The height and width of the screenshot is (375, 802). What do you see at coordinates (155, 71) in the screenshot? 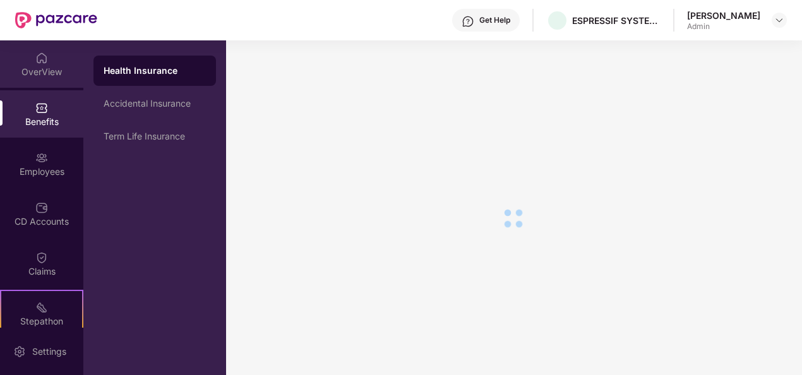
I see `div: Health Insurance` at bounding box center [155, 71].